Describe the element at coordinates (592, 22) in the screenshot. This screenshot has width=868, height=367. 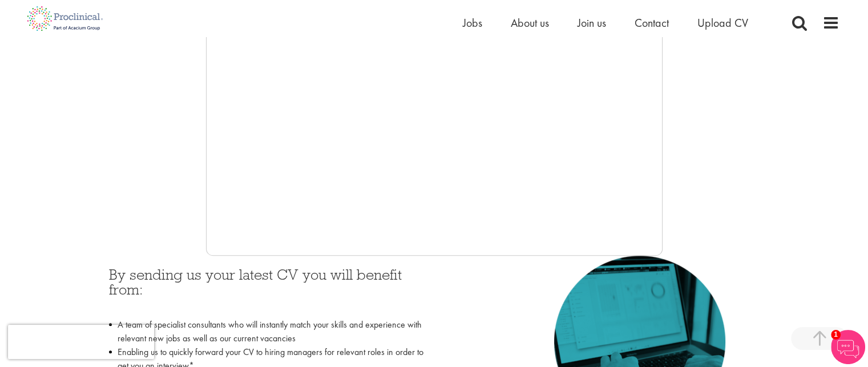
I see `span: Join us` at that location.